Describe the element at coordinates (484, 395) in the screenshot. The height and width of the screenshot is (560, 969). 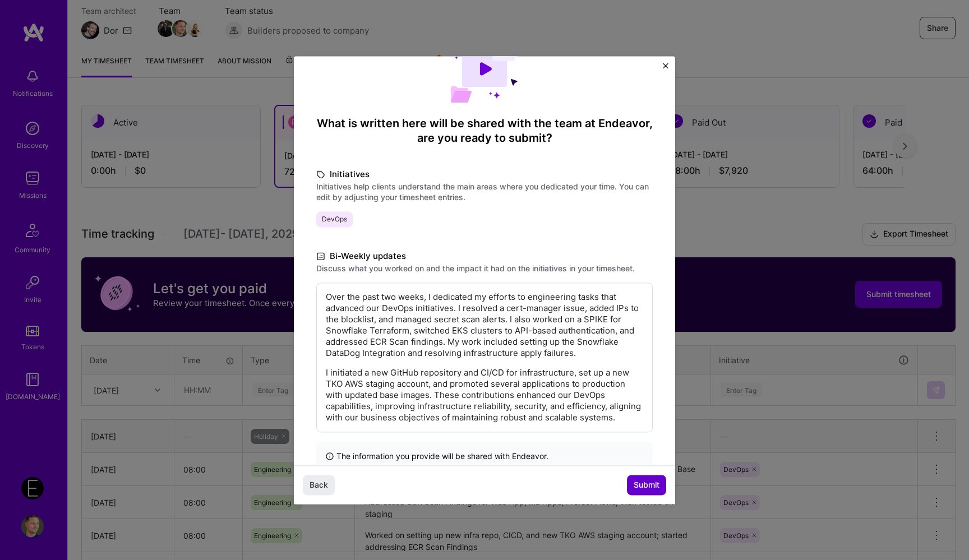
I see `p: I initiated a new GitHub repository and CI/CD for infrastructure, set up a new TKO AWS staging ac...` at that location.